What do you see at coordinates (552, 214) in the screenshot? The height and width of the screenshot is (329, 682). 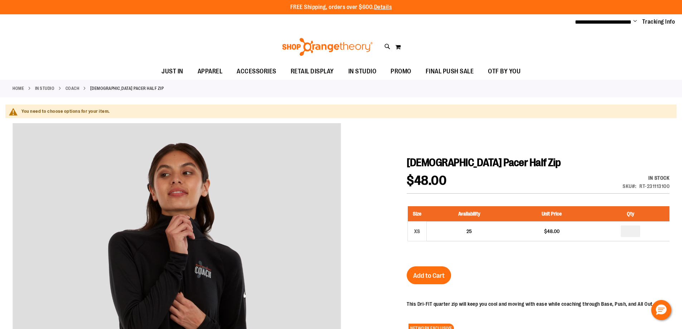 I see `th: Unit Price` at bounding box center [552, 214].